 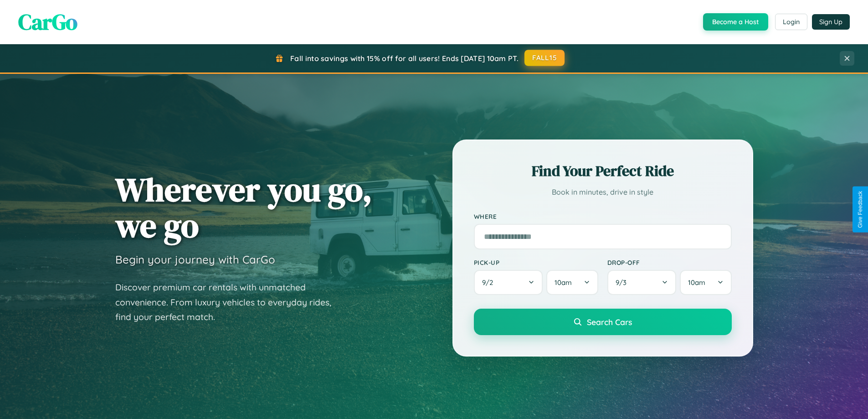 I want to click on button: Sign Up, so click(x=830, y=22).